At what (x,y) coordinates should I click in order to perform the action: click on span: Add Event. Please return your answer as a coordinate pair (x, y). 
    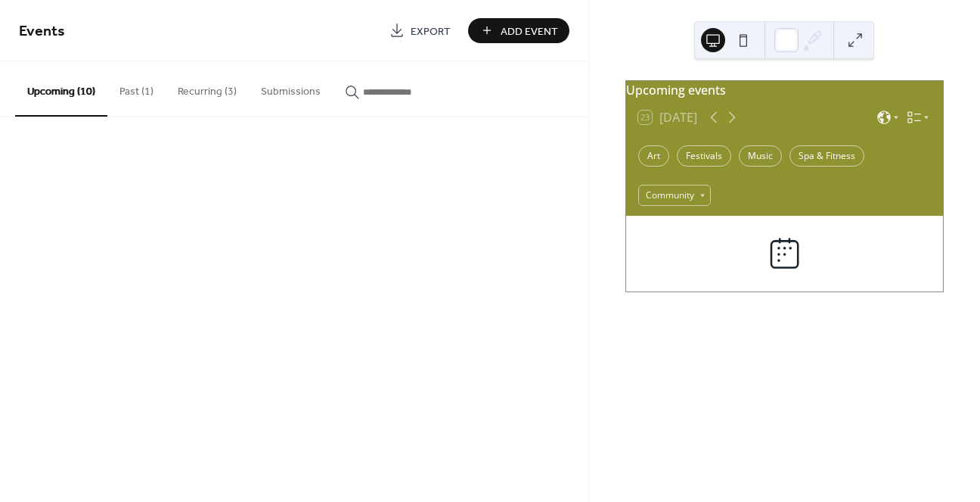
    Looking at the image, I should click on (530, 31).